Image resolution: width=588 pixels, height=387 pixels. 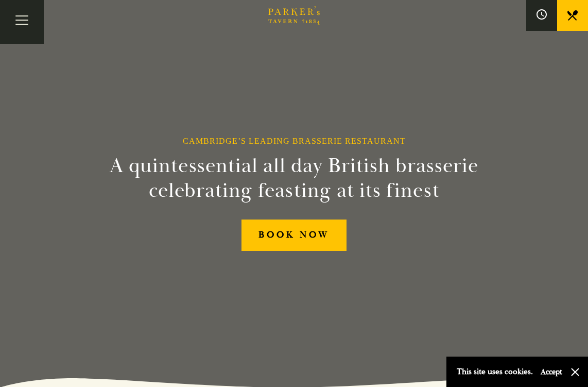 What do you see at coordinates (495, 371) in the screenshot?
I see `p: This site uses cookies.` at bounding box center [495, 371].